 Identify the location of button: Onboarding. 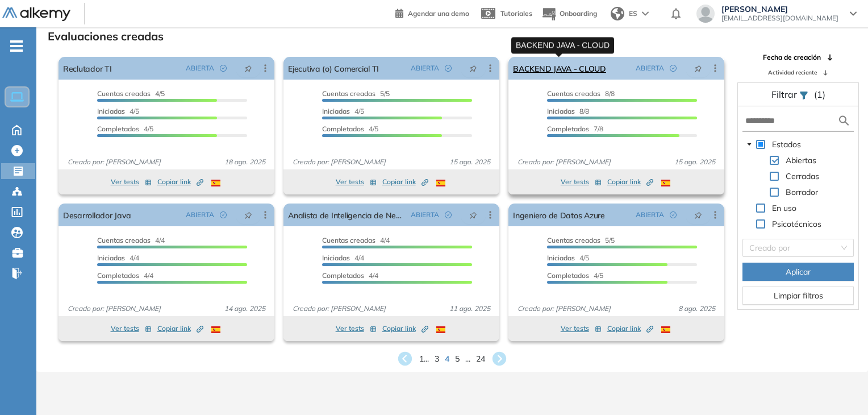
(570, 14).